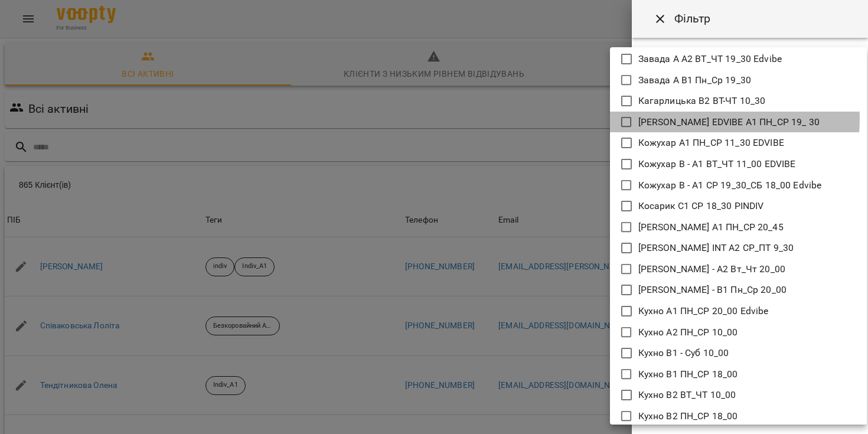 The height and width of the screenshot is (434, 868). Describe the element at coordinates (688, 374) in the screenshot. I see `p: Кухно В1 ПН_СР 18_00` at that location.